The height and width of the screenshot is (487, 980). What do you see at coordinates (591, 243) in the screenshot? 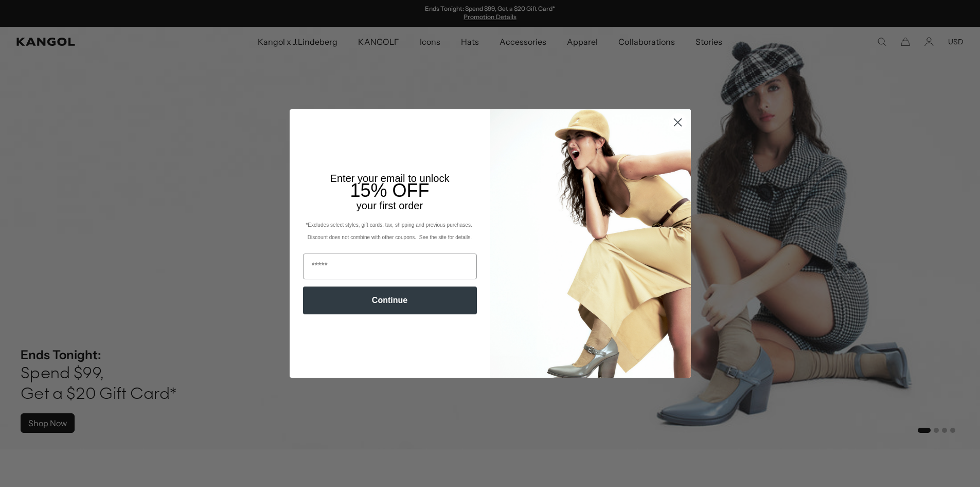
I see `img: 93be19ad-e773-4382-80b9-c9d740c9197f.jpeg` at bounding box center [591, 243].